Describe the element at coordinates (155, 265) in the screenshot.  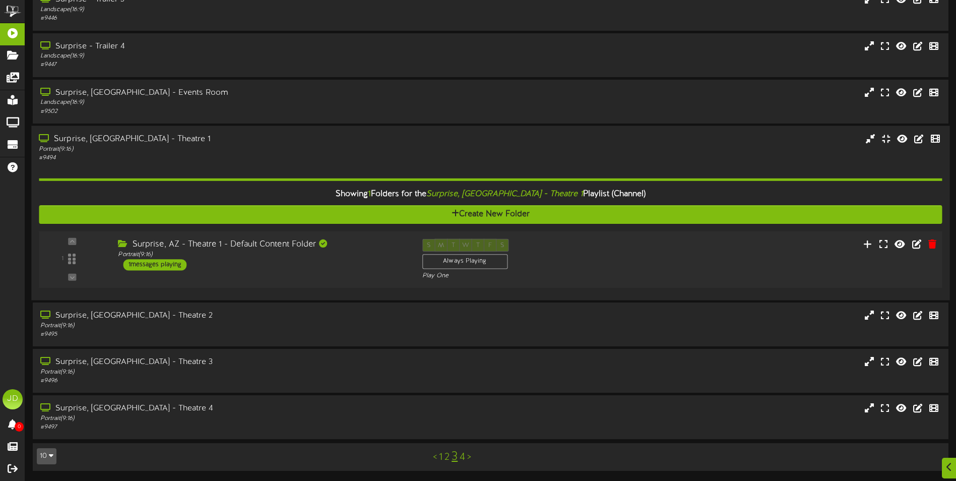
I see `div: 1 messages playing` at that location.